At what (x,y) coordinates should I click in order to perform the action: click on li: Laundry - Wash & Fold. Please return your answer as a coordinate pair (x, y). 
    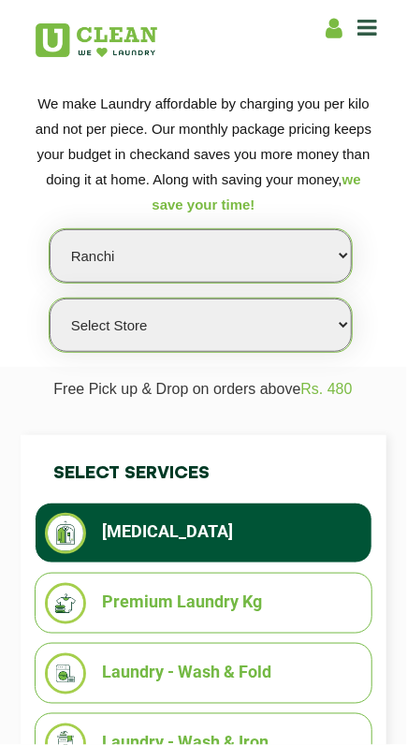
    Looking at the image, I should click on (204, 674).